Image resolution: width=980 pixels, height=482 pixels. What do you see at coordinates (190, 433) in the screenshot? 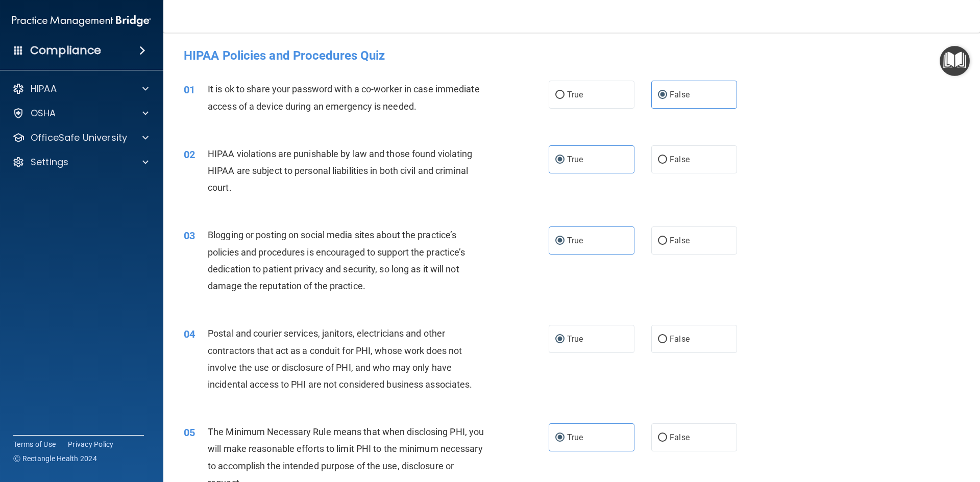
I see `span: 05` at bounding box center [190, 433].